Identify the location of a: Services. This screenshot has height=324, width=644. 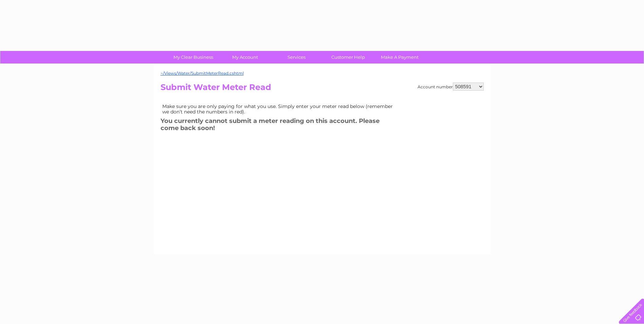
(296, 57).